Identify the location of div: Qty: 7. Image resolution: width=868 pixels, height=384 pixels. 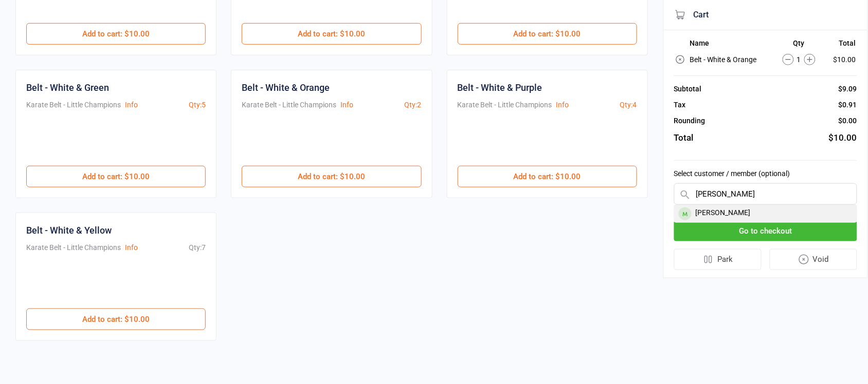
(197, 247).